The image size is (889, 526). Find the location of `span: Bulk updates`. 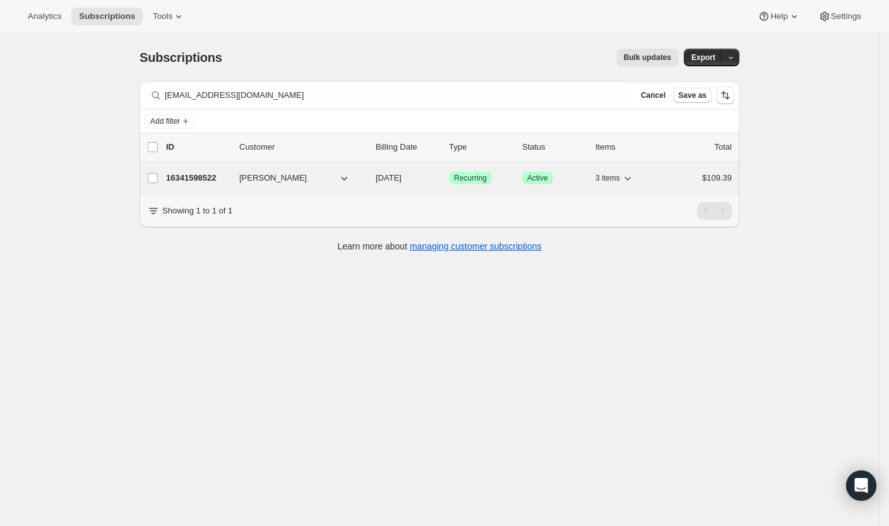

span: Bulk updates is located at coordinates (647, 57).